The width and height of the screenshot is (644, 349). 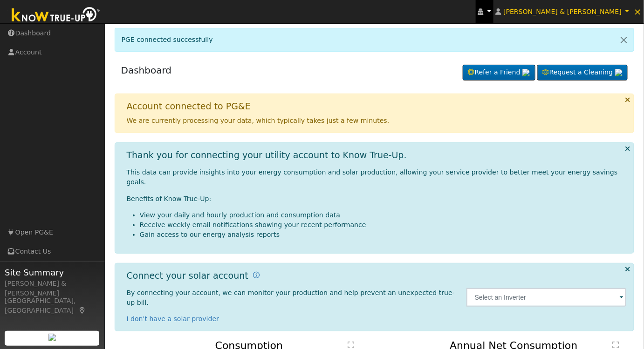 I want to click on a: I don't have a solar provider, so click(x=173, y=319).